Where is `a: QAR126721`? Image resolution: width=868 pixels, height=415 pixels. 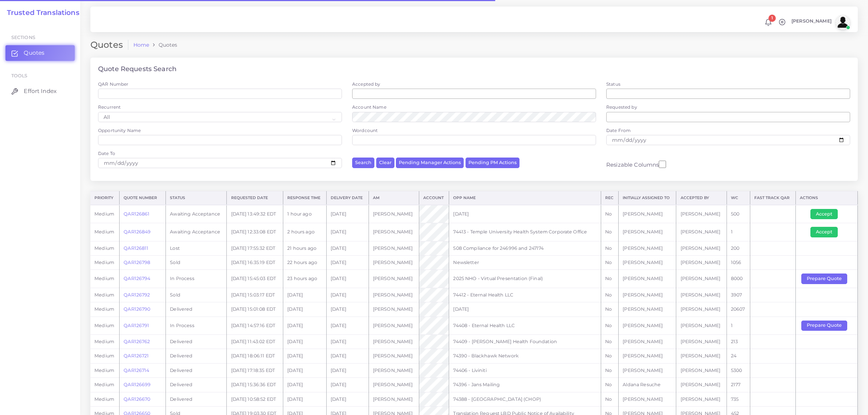 a: QAR126721 is located at coordinates (136, 355).